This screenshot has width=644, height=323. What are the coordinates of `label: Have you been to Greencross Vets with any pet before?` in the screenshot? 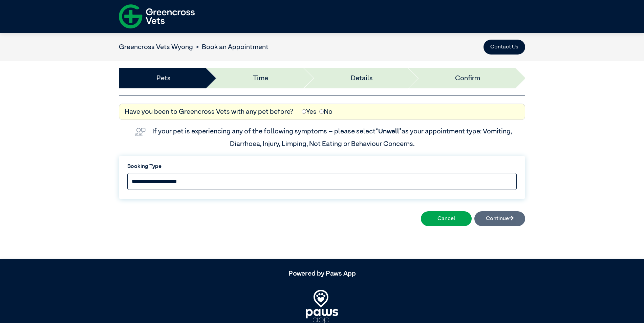 It's located at (209, 112).